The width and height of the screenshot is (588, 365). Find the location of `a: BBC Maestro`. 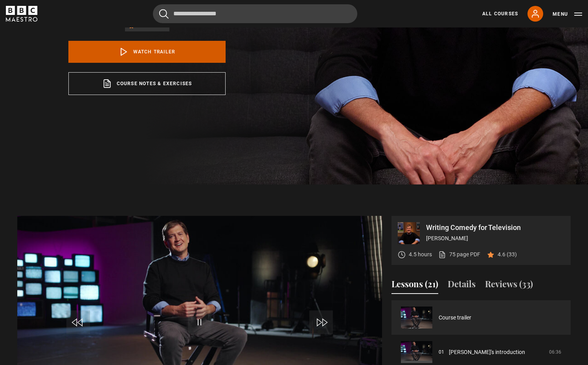

a: BBC Maestro is located at coordinates (21, 13).